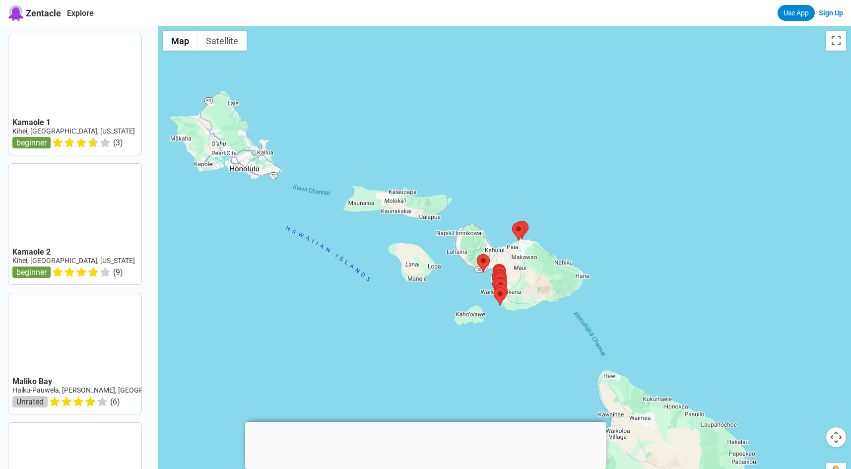  I want to click on button: Show street map, so click(180, 41).